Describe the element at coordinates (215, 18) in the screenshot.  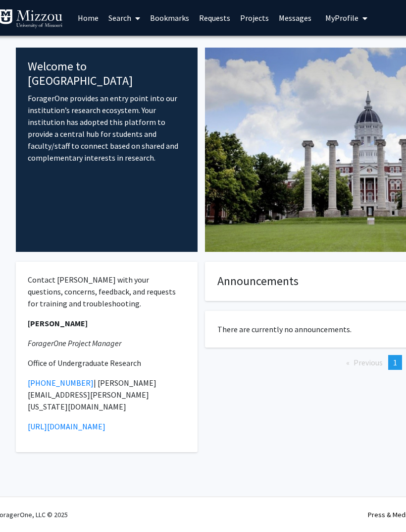
I see `a: Requests` at that location.